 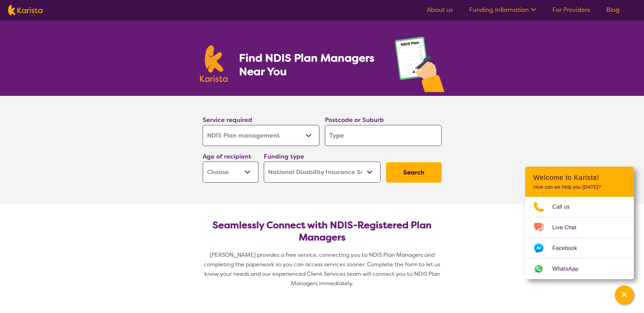 What do you see at coordinates (571, 10) in the screenshot?
I see `a: For Providers` at bounding box center [571, 10].